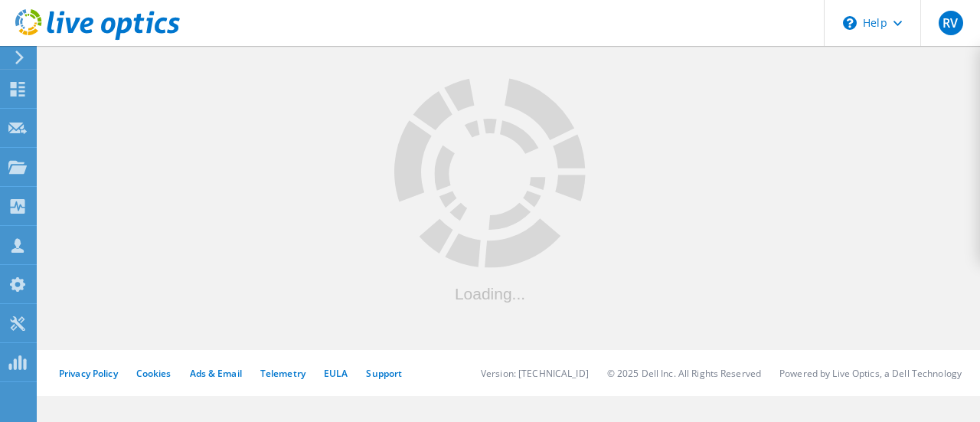 The height and width of the screenshot is (422, 980). What do you see at coordinates (384, 373) in the screenshot?
I see `a: Support` at bounding box center [384, 373].